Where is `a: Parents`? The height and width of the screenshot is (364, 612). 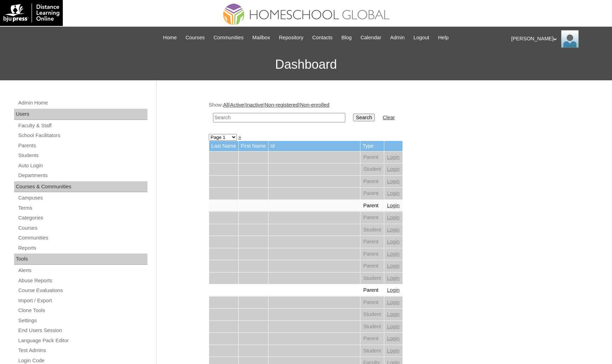 a: Parents is located at coordinates (83, 145).